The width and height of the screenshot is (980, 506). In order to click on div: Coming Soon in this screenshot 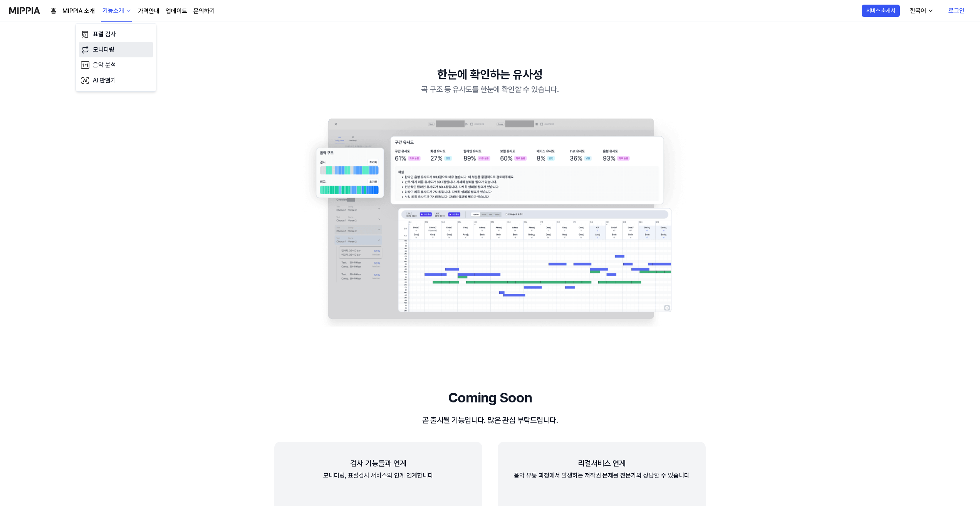, I will do `click(490, 398)`.